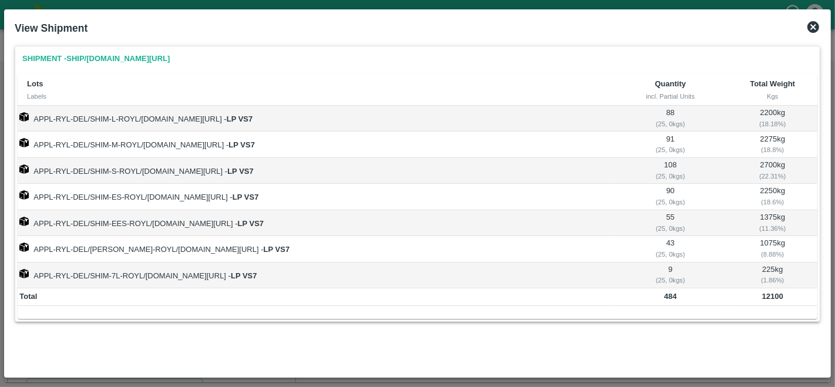  Describe the element at coordinates (670, 96) in the screenshot. I see `div: incl. Partial Units` at that location.